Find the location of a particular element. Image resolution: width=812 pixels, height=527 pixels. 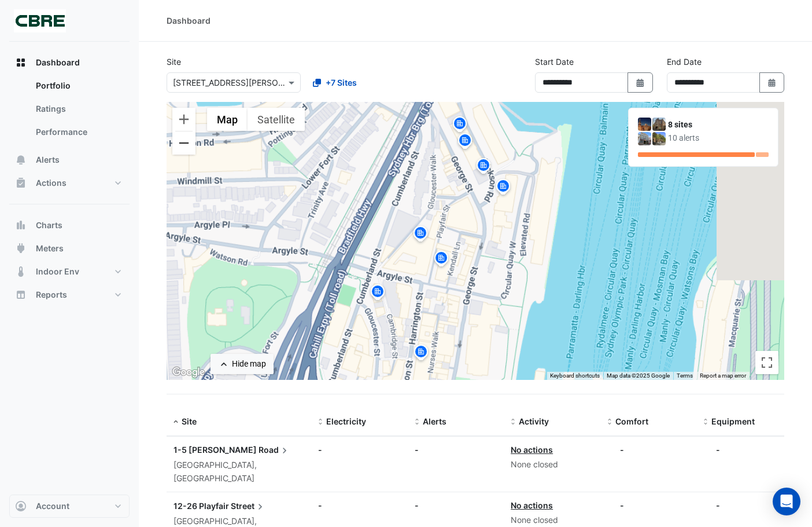

app-icon: Indoor Env is located at coordinates (21, 272).